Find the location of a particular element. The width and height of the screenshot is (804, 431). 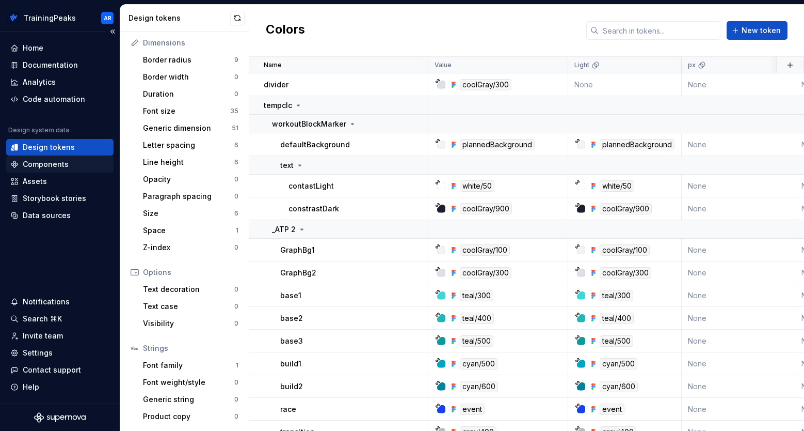

a: Home is located at coordinates (60, 48).